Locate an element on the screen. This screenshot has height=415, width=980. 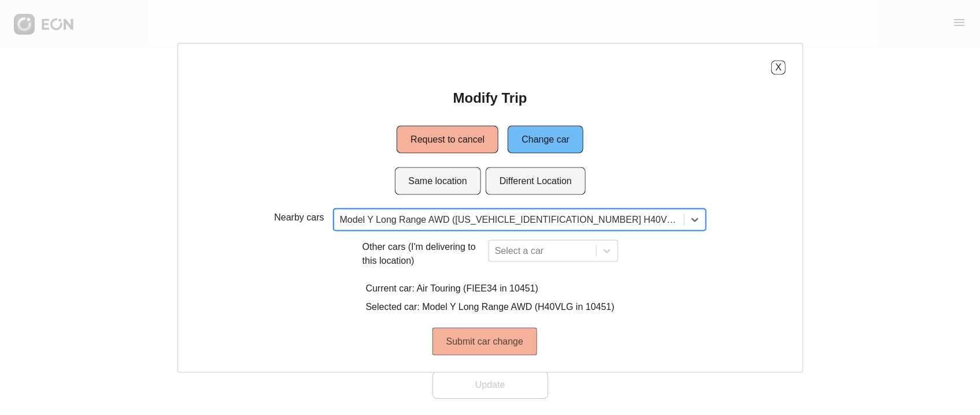
p: Current car: Air Touring (FIEE34 in 10451) is located at coordinates (490, 288).